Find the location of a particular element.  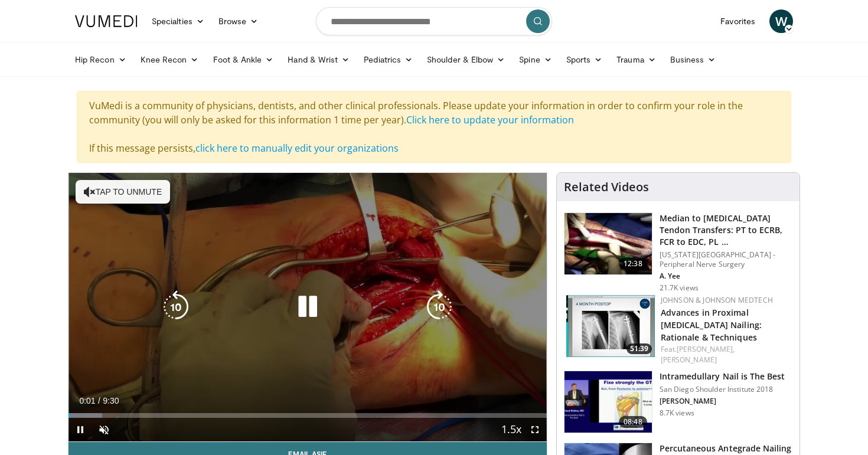

a: Hip Recon is located at coordinates (100, 60).